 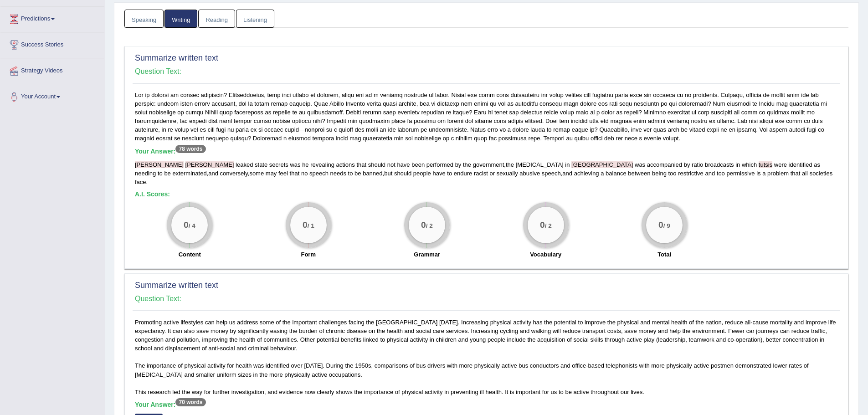 What do you see at coordinates (780, 165) in the screenshot?
I see `span: were` at bounding box center [780, 165].